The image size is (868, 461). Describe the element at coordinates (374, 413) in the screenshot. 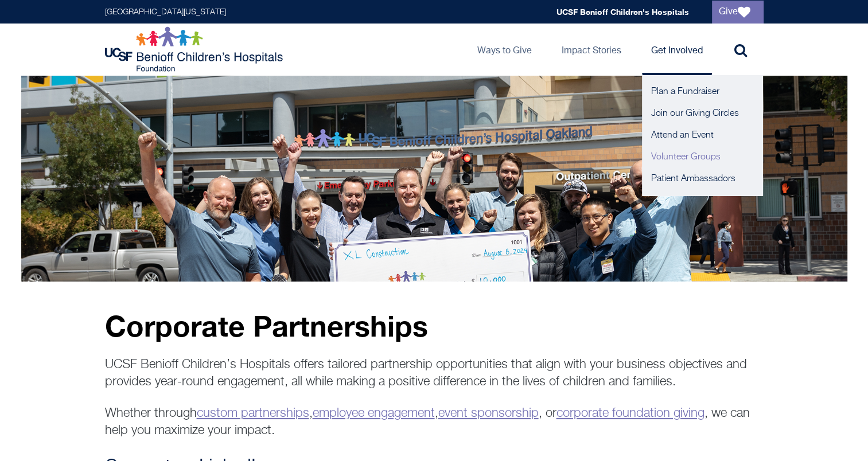

I see `a: employee engagement` at that location.